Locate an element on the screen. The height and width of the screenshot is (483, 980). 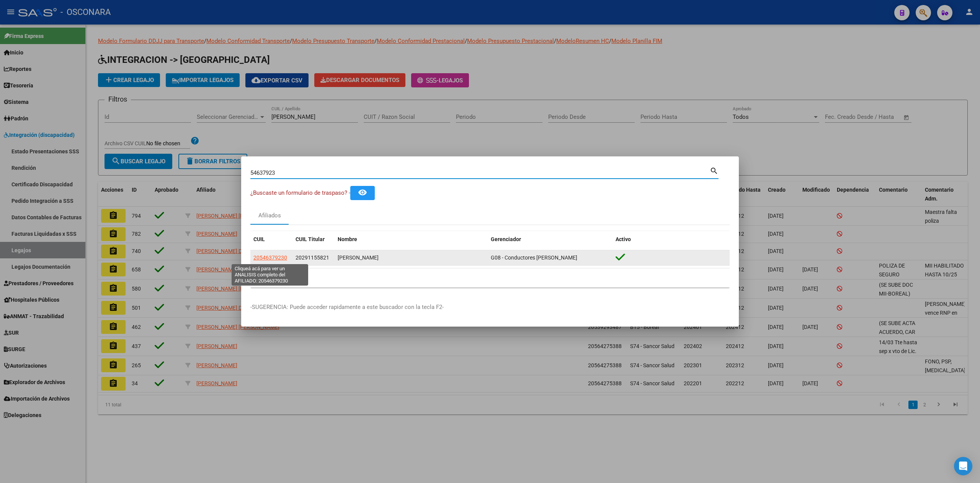
p: -SUGERENCIA: Puede acceder rapidamente a este buscador con la tecla F2- is located at coordinates (490, 307).